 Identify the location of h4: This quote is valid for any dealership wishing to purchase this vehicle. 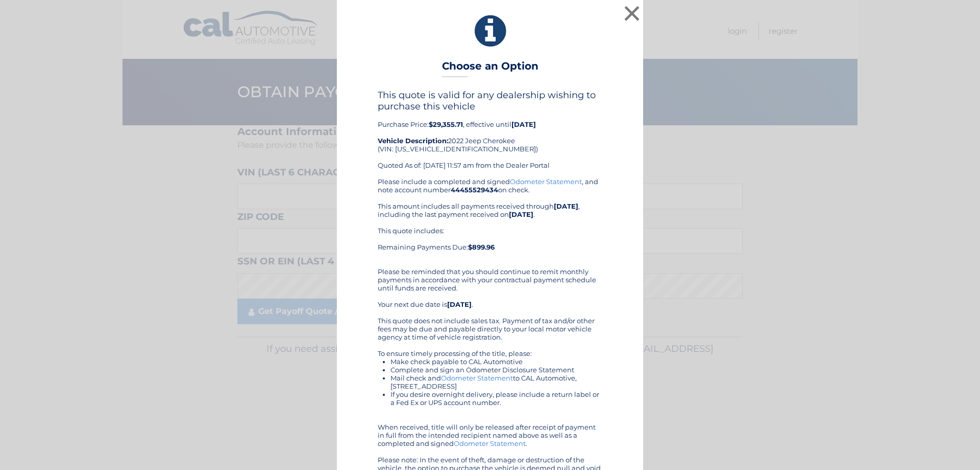
(490, 100).